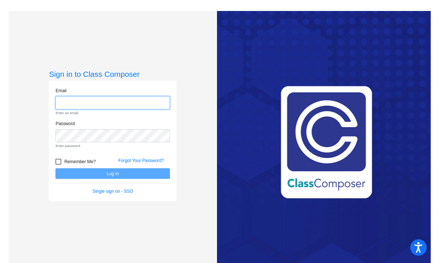 The height and width of the screenshot is (263, 434). What do you see at coordinates (141, 160) in the screenshot?
I see `a: Forgot Your Password?` at bounding box center [141, 160].